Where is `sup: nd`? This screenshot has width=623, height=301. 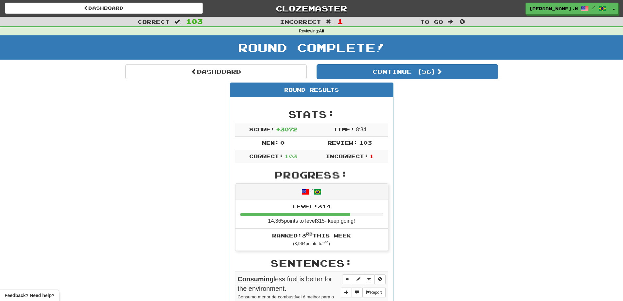
sup: nd is located at coordinates (327, 242).